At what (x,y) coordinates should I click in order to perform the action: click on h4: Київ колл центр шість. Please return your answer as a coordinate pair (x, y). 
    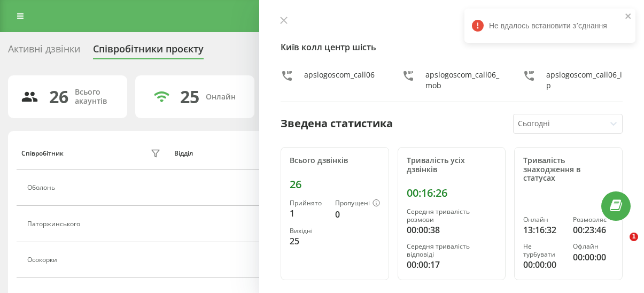
    Looking at the image, I should click on (452, 47).